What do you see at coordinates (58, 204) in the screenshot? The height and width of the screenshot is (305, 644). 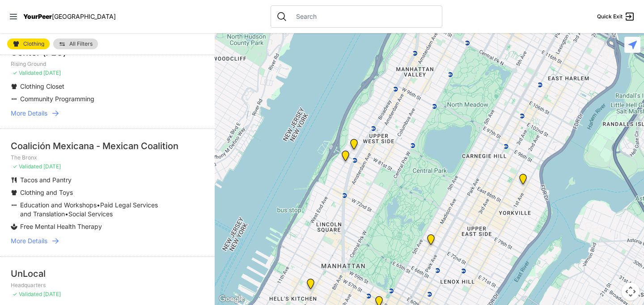 I see `span: Education and Workshops` at bounding box center [58, 204].